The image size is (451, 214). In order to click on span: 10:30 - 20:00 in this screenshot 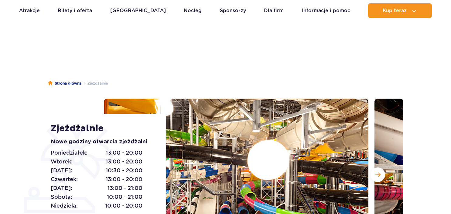, I will do `click(124, 170)`.